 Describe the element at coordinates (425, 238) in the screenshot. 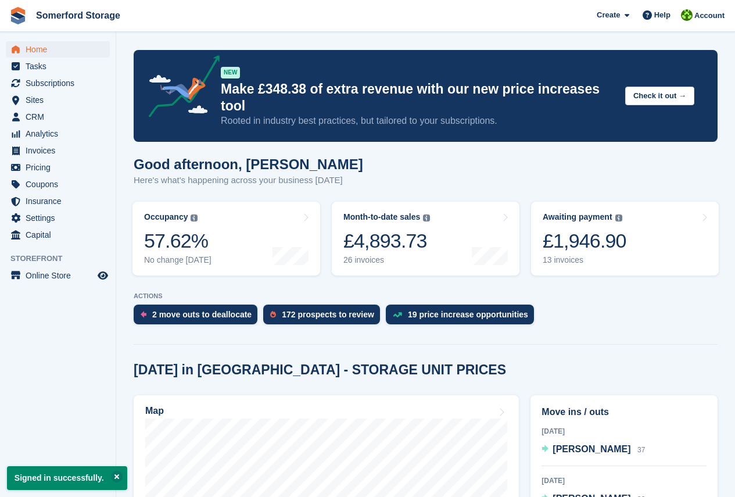

I see `a: Month-to-date sales £4,893.73 26 invoices` at that location.